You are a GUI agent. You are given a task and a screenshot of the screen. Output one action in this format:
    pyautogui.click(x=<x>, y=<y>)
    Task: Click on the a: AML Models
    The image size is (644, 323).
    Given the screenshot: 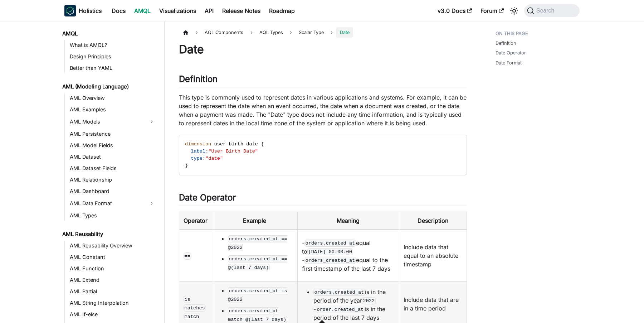 What is the action you would take?
    pyautogui.click(x=106, y=122)
    